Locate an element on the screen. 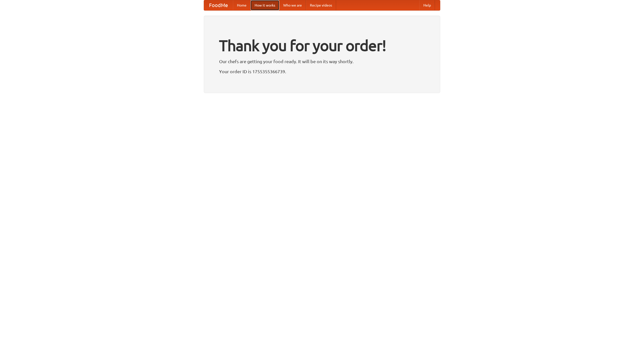 This screenshot has height=356, width=644. p: Your order ID is 1755355366739. is located at coordinates (322, 71).